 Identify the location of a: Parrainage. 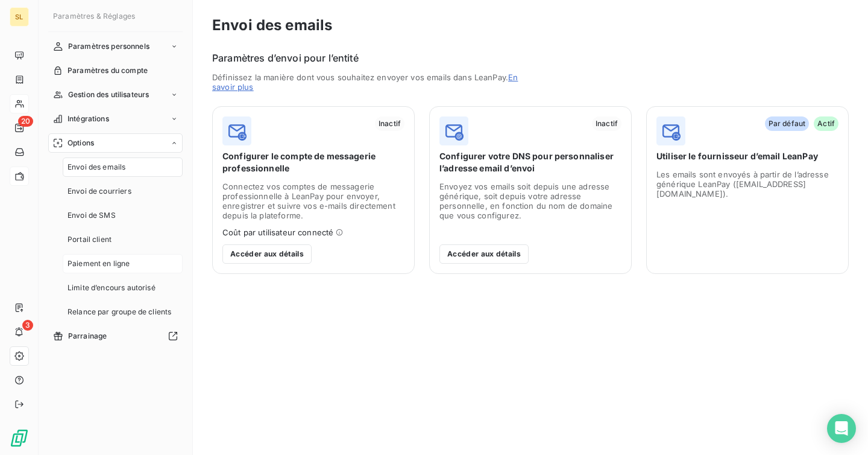
(115, 336).